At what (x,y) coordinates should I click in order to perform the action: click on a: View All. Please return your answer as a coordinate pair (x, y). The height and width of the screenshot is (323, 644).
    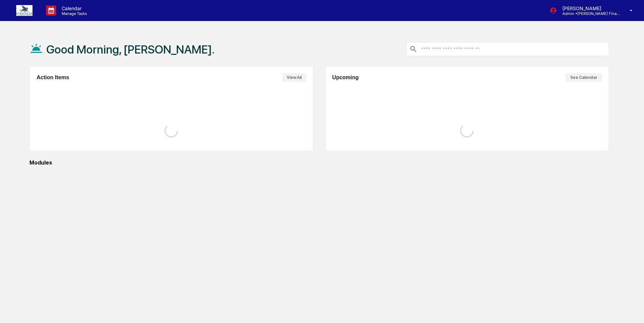
    Looking at the image, I should click on (294, 77).